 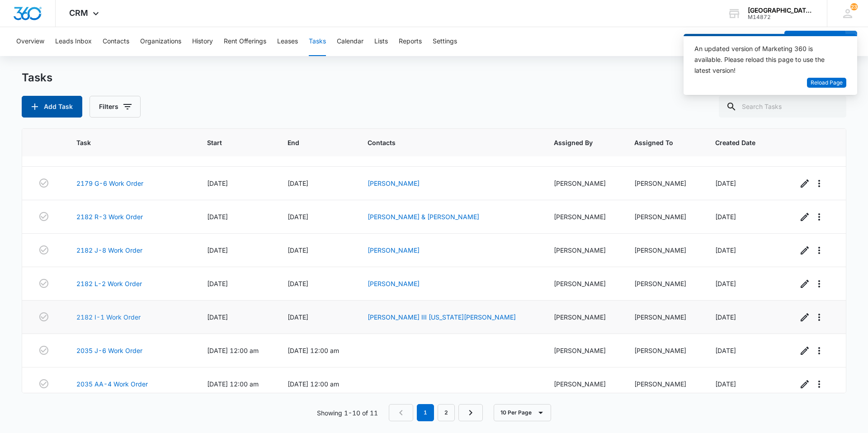 I want to click on nav: Pagination, so click(x=436, y=412).